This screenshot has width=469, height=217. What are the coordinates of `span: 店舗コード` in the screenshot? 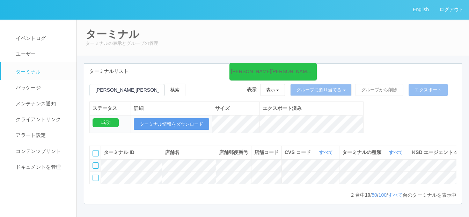 It's located at (267, 152).